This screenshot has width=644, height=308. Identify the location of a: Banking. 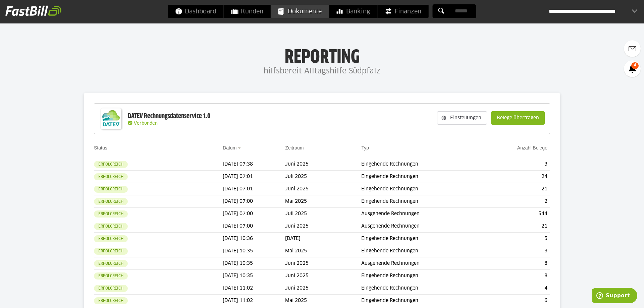
(353, 11).